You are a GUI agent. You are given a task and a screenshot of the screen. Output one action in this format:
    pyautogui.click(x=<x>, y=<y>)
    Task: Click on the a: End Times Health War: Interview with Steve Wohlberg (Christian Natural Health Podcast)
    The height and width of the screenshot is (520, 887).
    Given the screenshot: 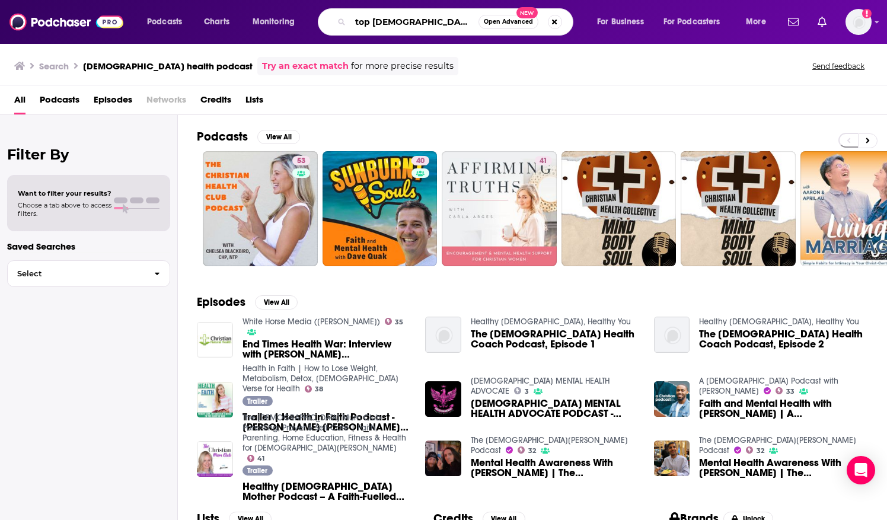 What is the action you would take?
    pyautogui.click(x=215, y=340)
    